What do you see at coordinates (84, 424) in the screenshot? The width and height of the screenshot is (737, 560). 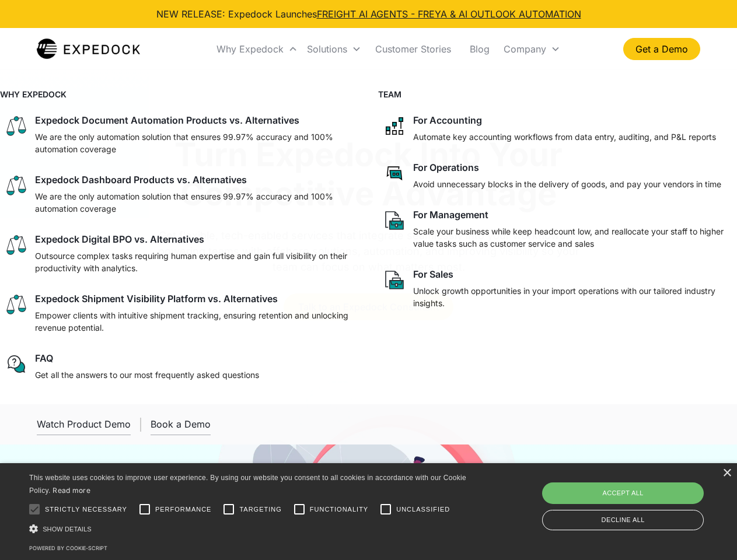 I see `div: Watch Product Demo` at bounding box center [84, 424].